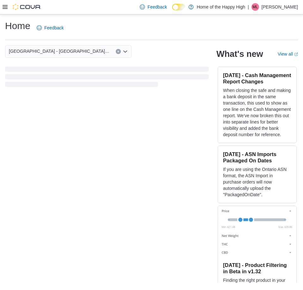 The width and height of the screenshot is (303, 290). Describe the element at coordinates (221, 7) in the screenshot. I see `p: Home of the Happy High` at that location.